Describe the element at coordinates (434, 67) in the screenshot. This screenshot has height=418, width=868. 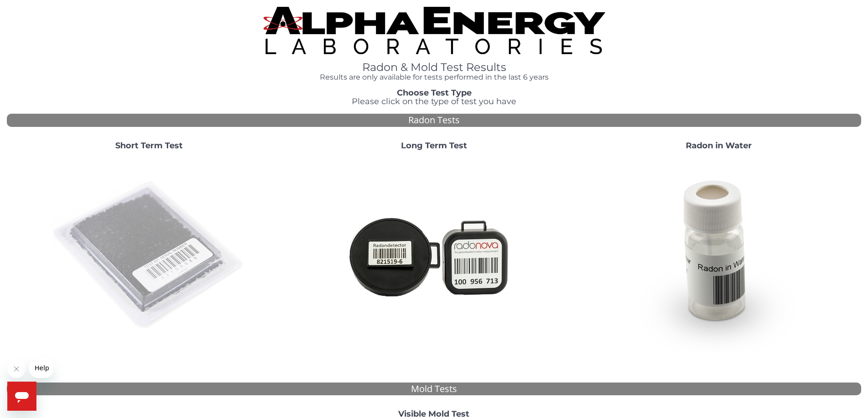
I see `h1: Radon & Mold Test Results` at that location.